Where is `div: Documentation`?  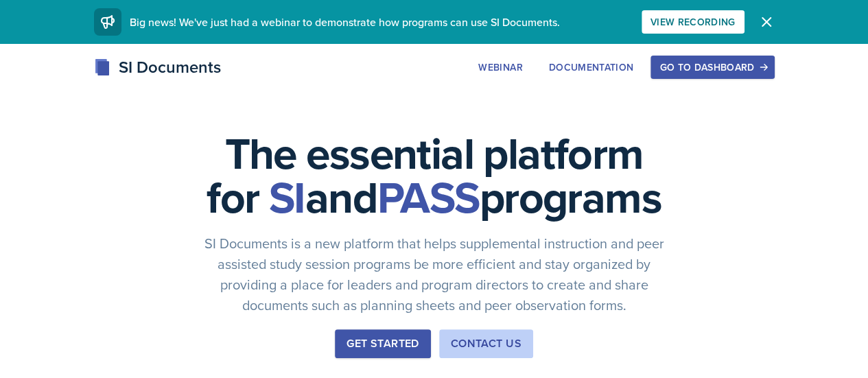
div: Documentation is located at coordinates (591, 68).